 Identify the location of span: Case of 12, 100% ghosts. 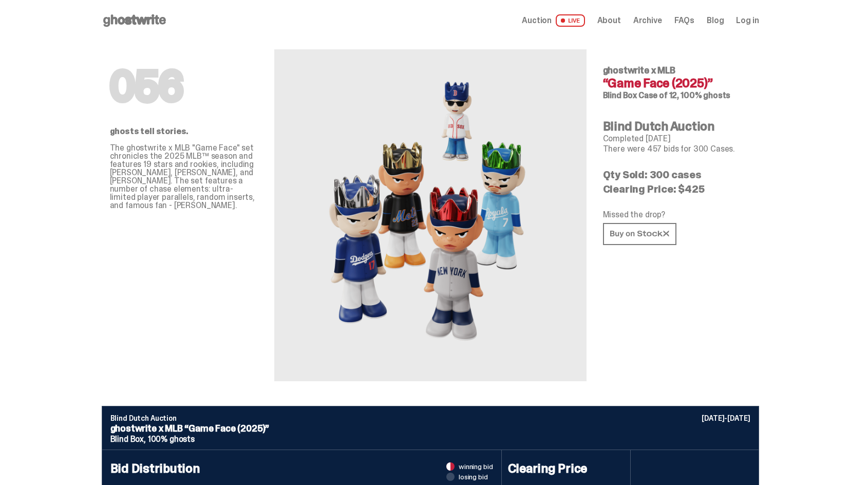
(684, 95).